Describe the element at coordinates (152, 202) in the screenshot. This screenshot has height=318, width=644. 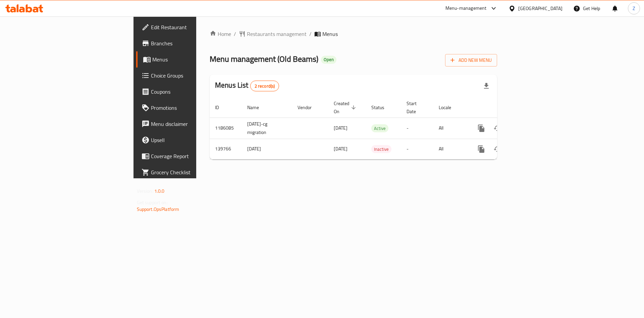
I see `span: Get support on:` at that location.